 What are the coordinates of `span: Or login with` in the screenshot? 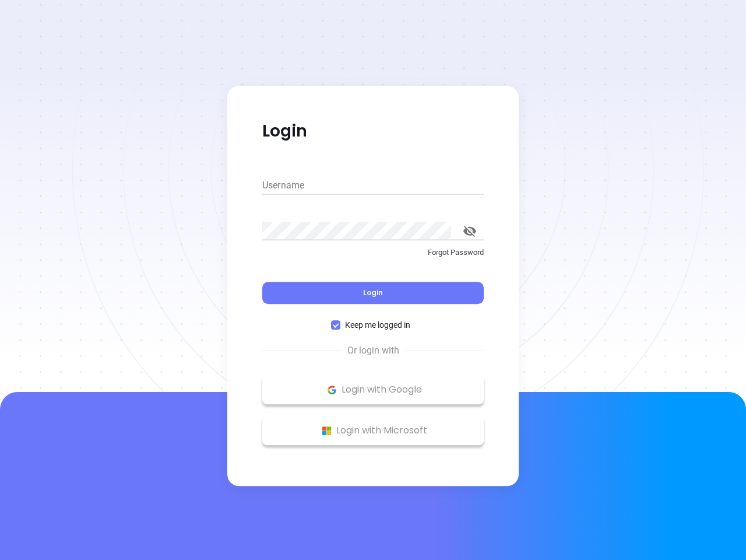 It's located at (373, 351).